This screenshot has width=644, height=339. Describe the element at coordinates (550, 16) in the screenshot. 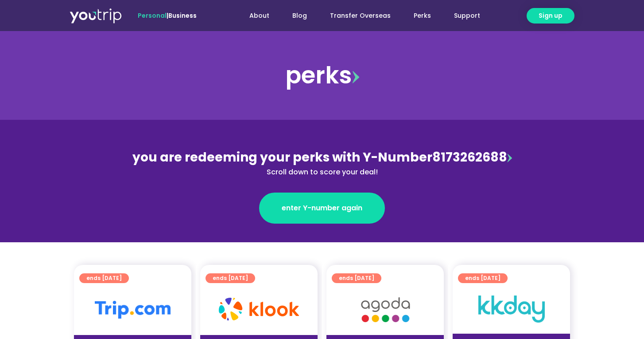

I see `span: Sign up` at that location.